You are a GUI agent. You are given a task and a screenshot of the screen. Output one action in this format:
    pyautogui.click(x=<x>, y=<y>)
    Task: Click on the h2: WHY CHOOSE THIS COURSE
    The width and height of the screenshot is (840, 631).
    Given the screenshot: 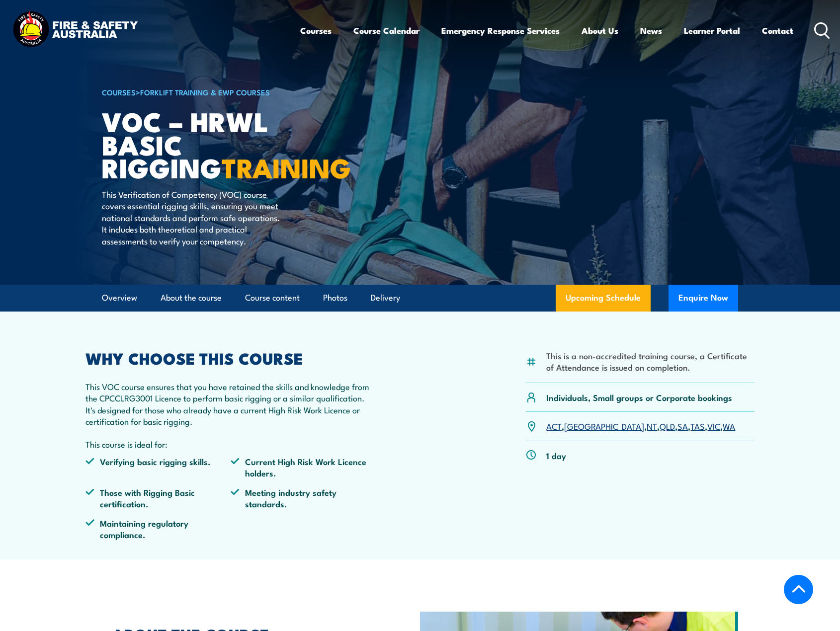 What is the action you would take?
    pyautogui.click(x=231, y=358)
    